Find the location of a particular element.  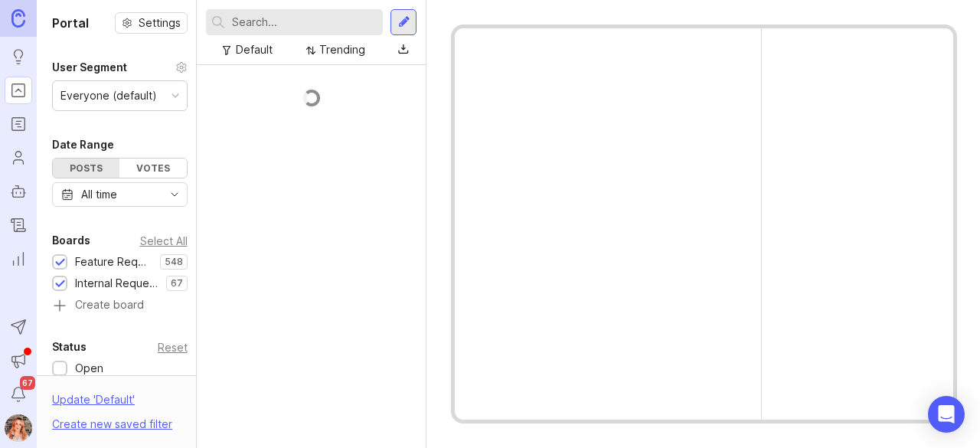

div: Feature Requests is located at coordinates (114, 262).